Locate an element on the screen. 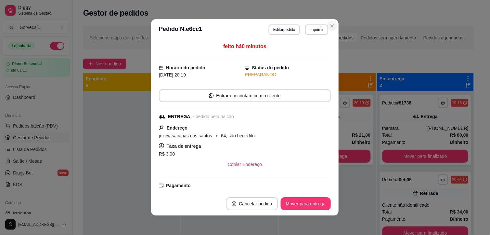  span: R$ 3,00 is located at coordinates (167, 154).